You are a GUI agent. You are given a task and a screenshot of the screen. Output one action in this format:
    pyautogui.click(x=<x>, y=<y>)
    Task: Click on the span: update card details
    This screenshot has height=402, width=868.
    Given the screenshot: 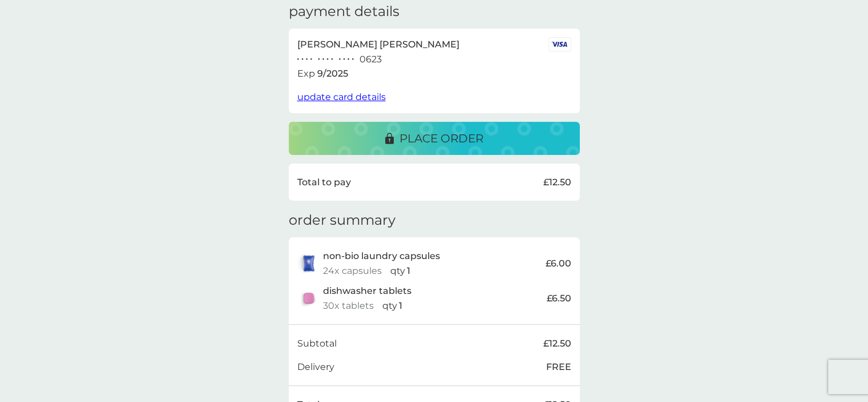 What is the action you would take?
    pyautogui.click(x=342, y=97)
    